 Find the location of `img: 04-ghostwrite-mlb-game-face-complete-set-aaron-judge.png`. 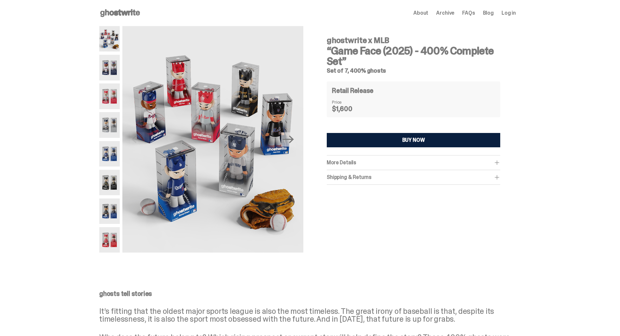

img: 04-ghostwrite-mlb-game-face-complete-set-aaron-judge.png is located at coordinates (109, 125).